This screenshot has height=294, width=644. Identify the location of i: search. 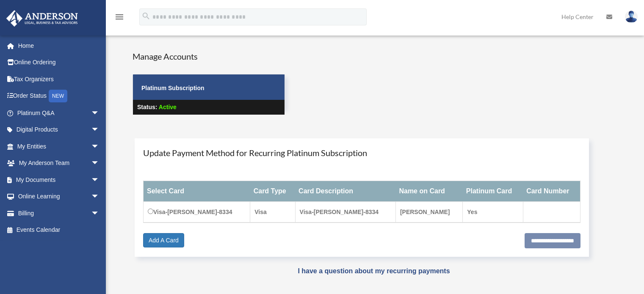
(146, 16).